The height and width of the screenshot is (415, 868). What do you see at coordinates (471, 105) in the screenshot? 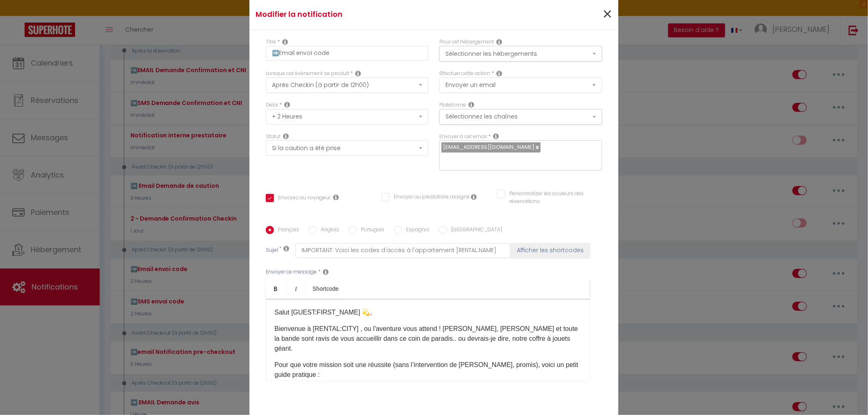
I see `i: Action Channel` at bounding box center [471, 105].